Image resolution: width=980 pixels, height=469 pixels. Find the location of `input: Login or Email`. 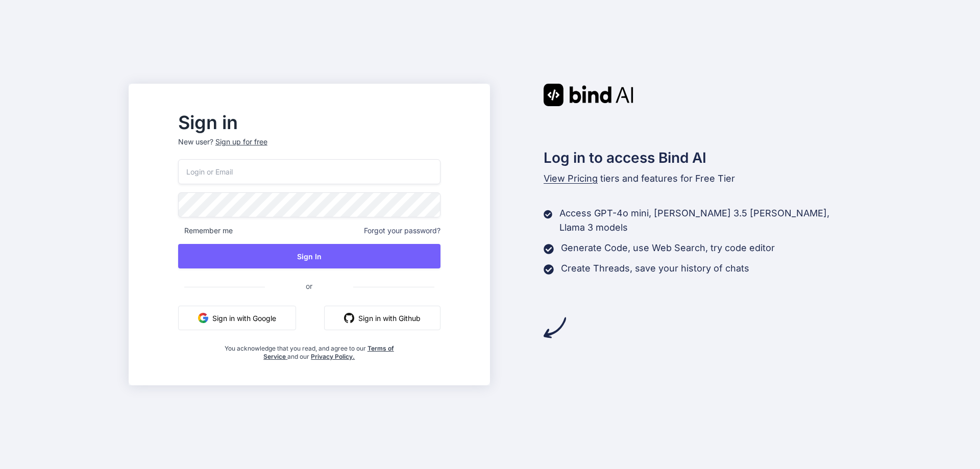

input: Login or Email is located at coordinates (309, 171).